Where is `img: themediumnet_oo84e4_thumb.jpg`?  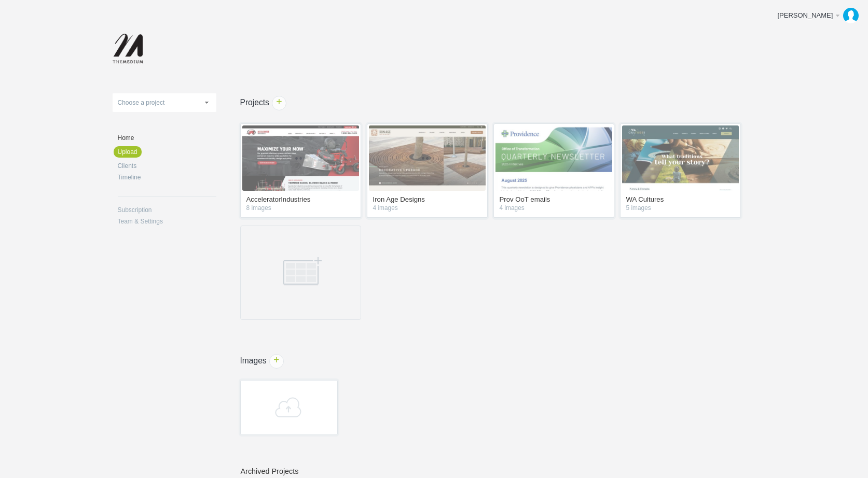 img: themediumnet_oo84e4_thumb.jpg is located at coordinates (553, 158).